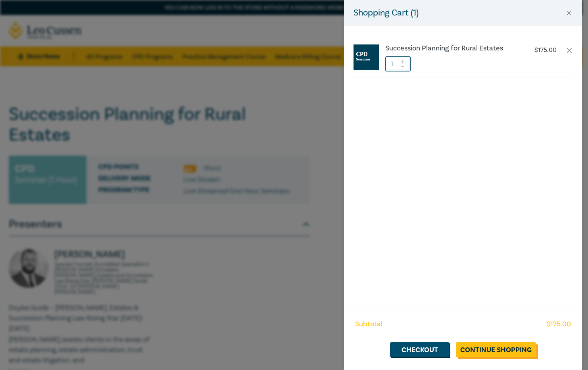 The width and height of the screenshot is (588, 370). I want to click on button: Close, so click(569, 13).